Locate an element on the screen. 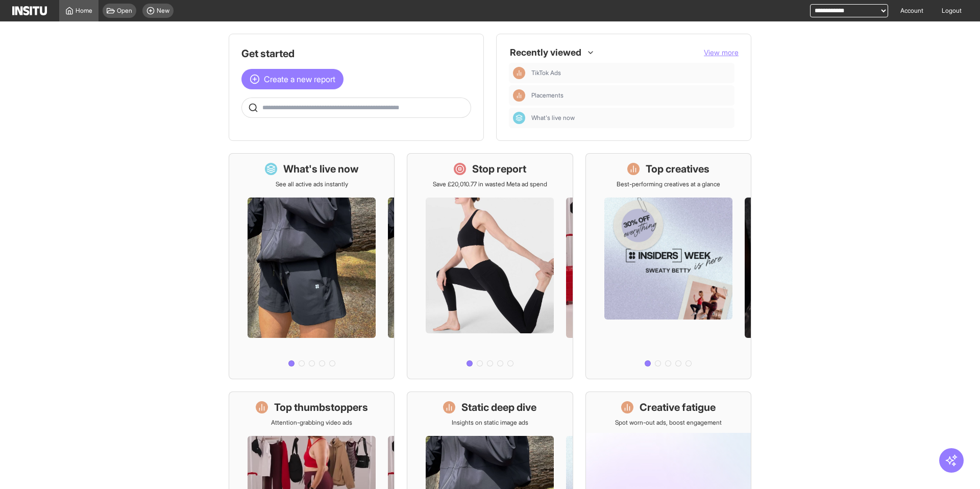 Image resolution: width=980 pixels, height=489 pixels. p: Save £20,010.77 in wasted Meta ad spend is located at coordinates (490, 184).